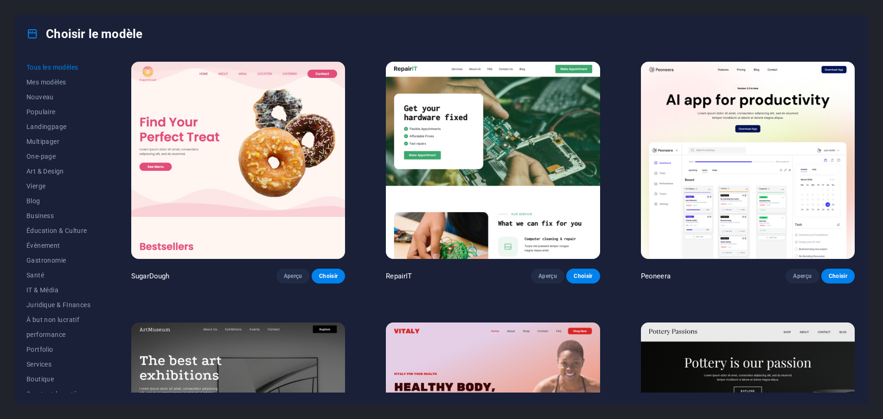 The image size is (883, 419). I want to click on button: Blog, so click(58, 201).